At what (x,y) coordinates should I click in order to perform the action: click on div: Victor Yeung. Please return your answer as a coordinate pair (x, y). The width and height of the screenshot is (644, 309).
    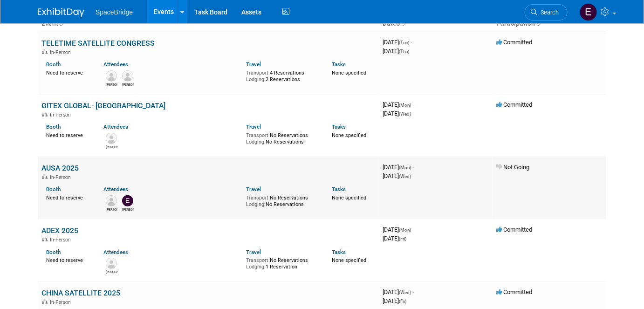
    Looking at the image, I should click on (111, 272).